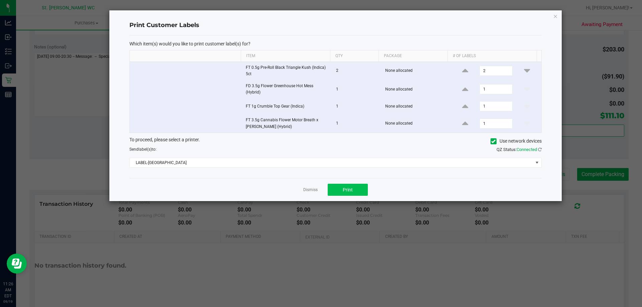 Image resolution: width=642 pixels, height=307 pixels. I want to click on div: To proceed, please select a printer., so click(335, 141).